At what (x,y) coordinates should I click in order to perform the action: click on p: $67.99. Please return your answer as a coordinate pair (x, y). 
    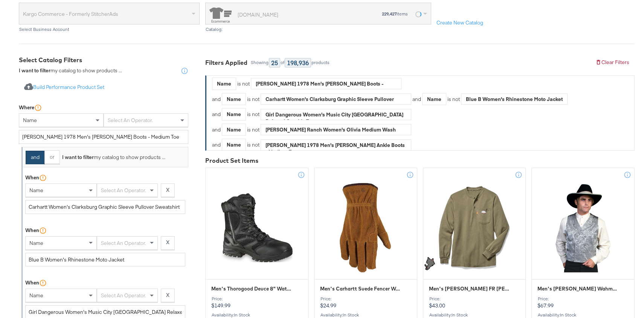
    Looking at the image, I should click on (583, 302).